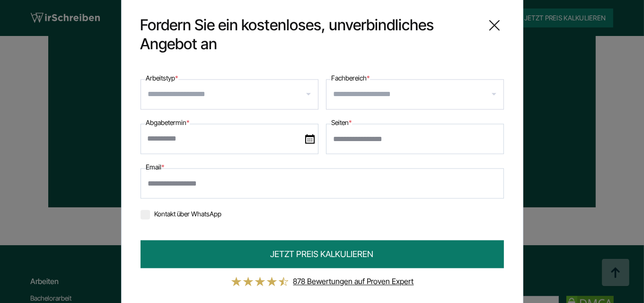 The width and height of the screenshot is (644, 303). What do you see at coordinates (350, 79) in the screenshot?
I see `label: Fachbereich` at bounding box center [350, 79].